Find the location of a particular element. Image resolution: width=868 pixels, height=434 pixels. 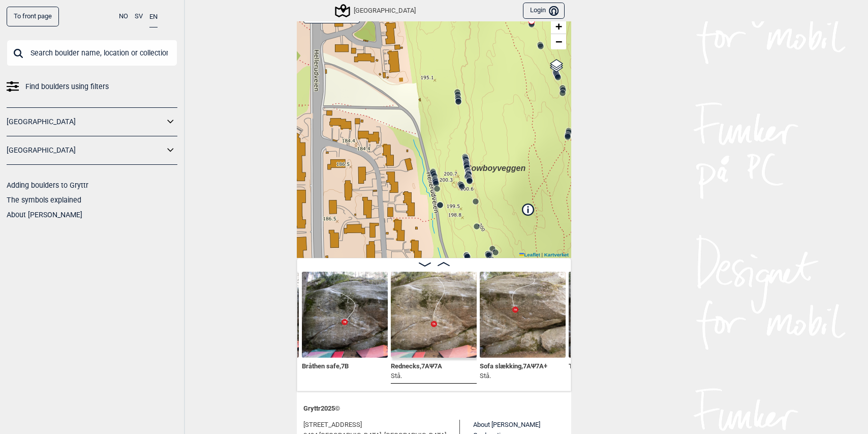

div: Gryttr 2025 © is located at coordinates (434, 408).